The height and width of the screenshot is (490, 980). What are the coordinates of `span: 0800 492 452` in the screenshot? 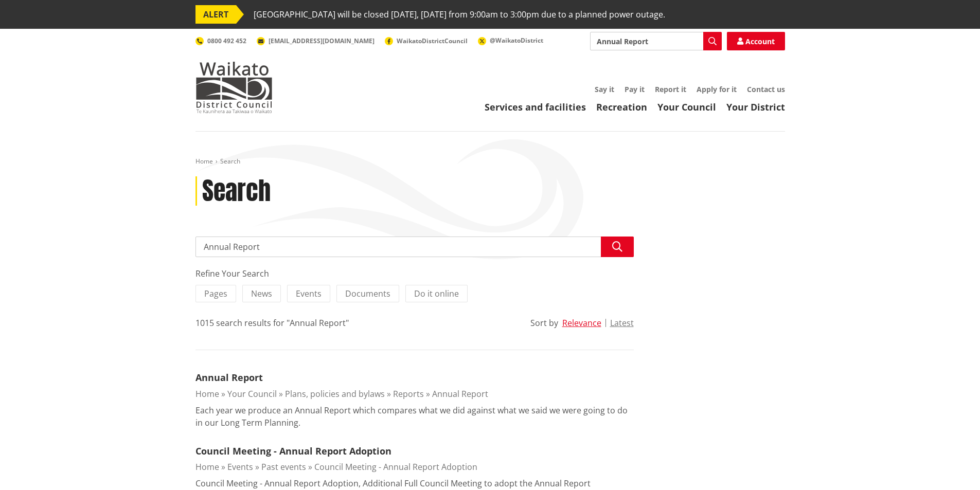 It's located at (227, 40).